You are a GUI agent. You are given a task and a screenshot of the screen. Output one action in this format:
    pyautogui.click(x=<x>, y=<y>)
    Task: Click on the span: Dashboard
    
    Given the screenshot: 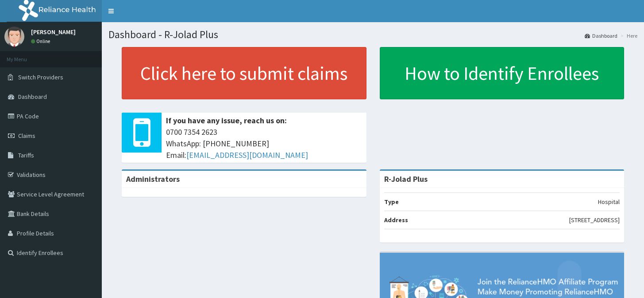 What is the action you would take?
    pyautogui.click(x=32, y=97)
    